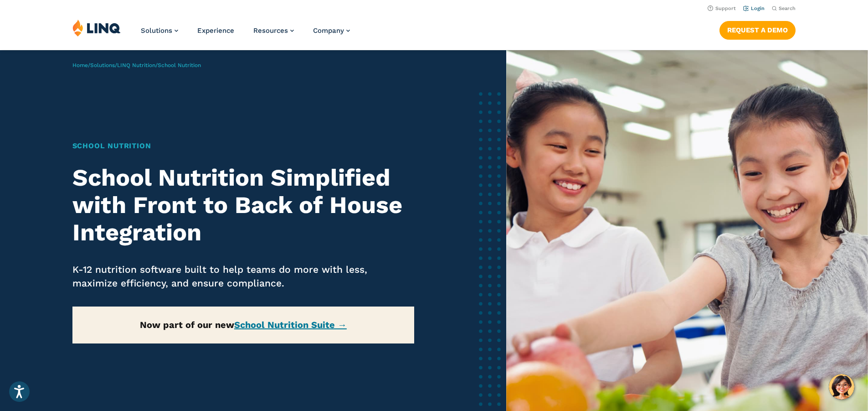 This screenshot has height=411, width=868. I want to click on img: LINQ | K‑12 Software, so click(96, 28).